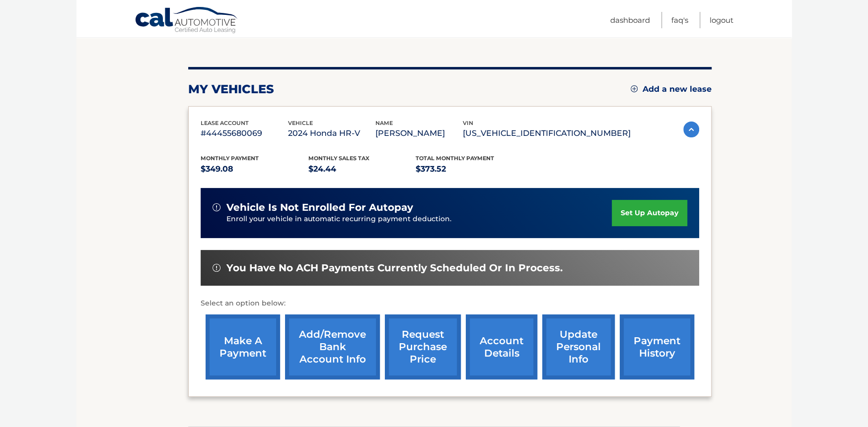 The image size is (868, 427). Describe the element at coordinates (339, 158) in the screenshot. I see `span: Monthly sales Tax` at that location.